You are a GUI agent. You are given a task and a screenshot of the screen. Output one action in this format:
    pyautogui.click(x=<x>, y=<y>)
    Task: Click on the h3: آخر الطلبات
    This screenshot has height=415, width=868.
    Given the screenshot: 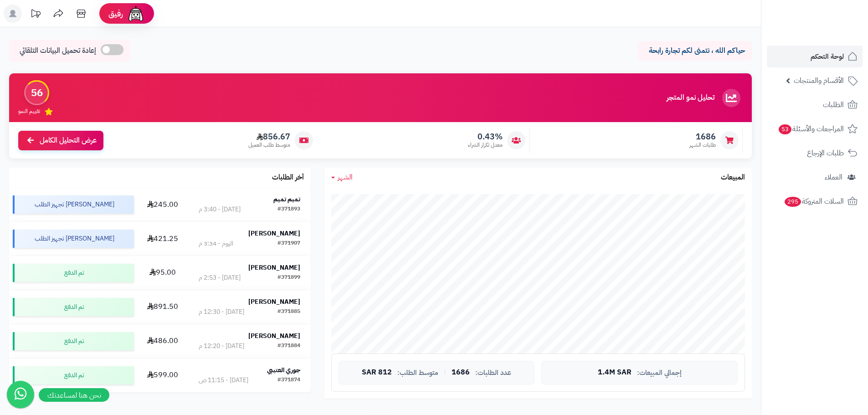 What is the action you would take?
    pyautogui.click(x=288, y=178)
    